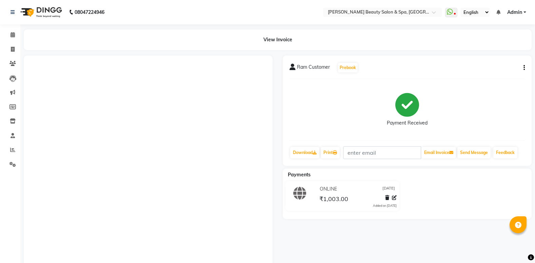  Describe the element at coordinates (348, 68) in the screenshot. I see `button: Prebook` at that location.